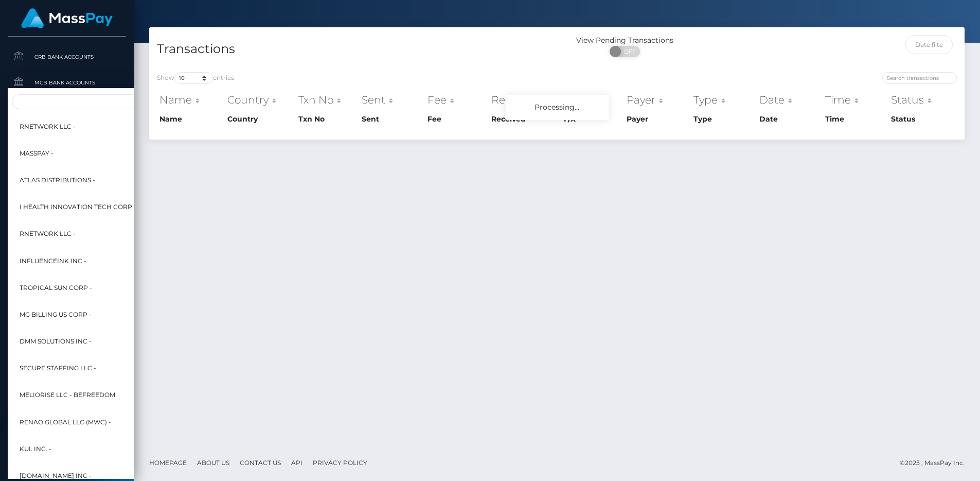  Describe the element at coordinates (213, 462) in the screenshot. I see `a: About Us` at that location.